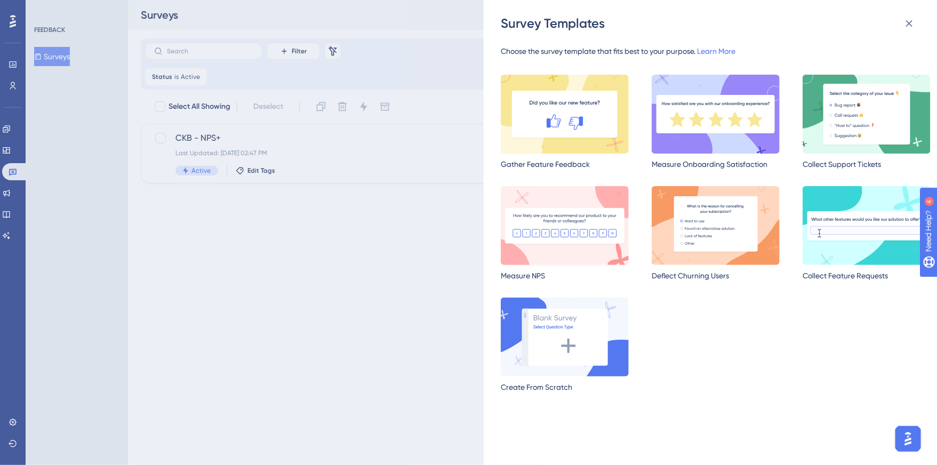 The image size is (937, 465). What do you see at coordinates (564, 164) in the screenshot?
I see `div: Gather Feature Feedback` at bounding box center [564, 164].